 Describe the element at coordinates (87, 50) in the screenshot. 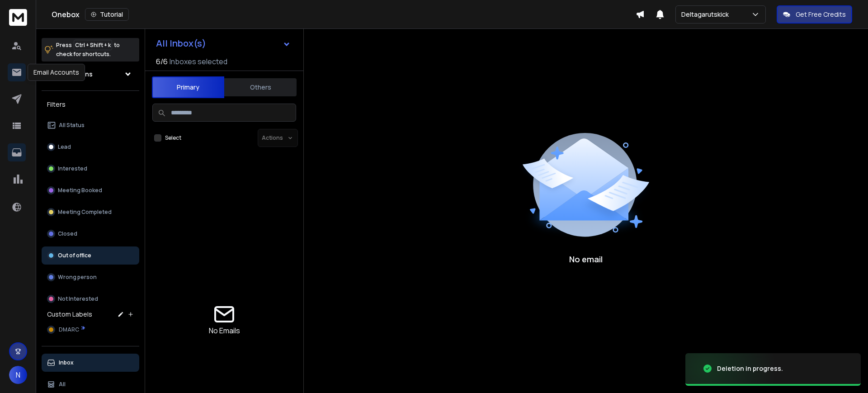

I see `p: Press to check for shortcuts.` at that location.